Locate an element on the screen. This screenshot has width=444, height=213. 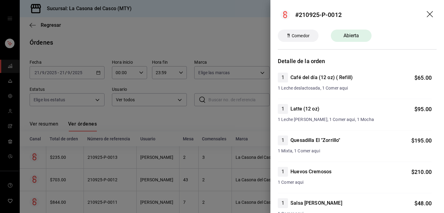
span: 1 Comer aqui is located at coordinates (354, 182).